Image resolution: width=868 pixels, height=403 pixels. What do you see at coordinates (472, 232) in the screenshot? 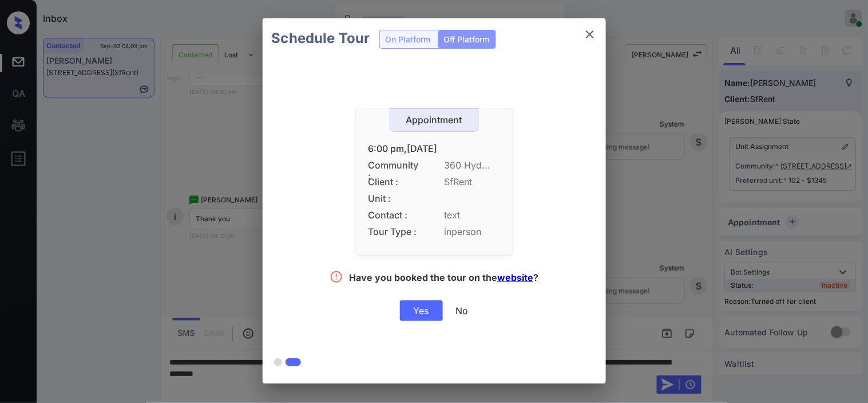
I see `span: inperson` at bounding box center [472, 232].